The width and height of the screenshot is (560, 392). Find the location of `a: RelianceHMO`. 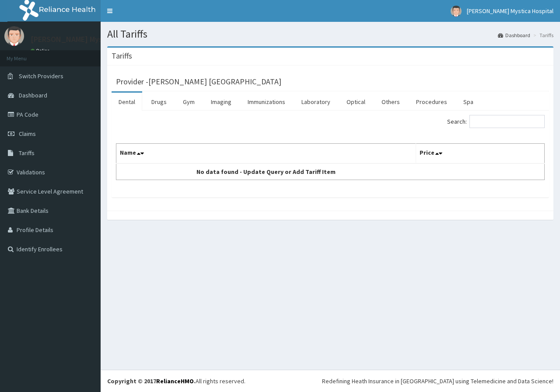

a: RelianceHMO is located at coordinates (175, 381).